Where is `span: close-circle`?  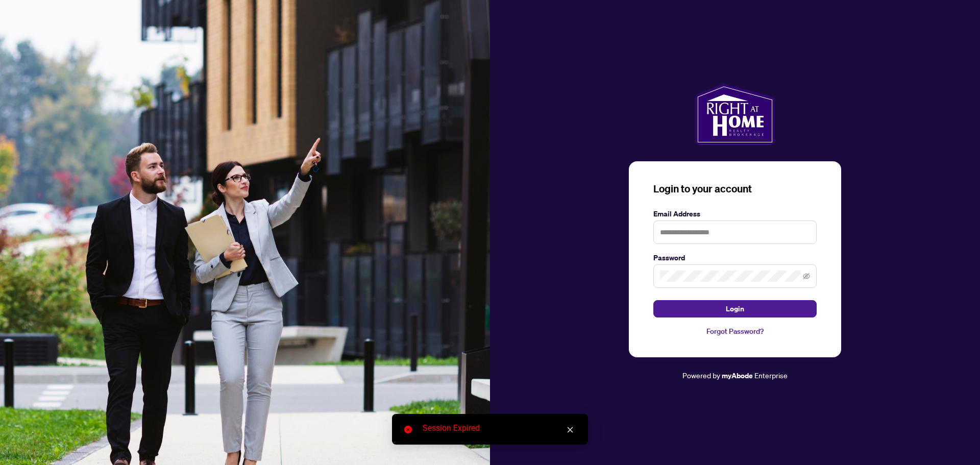
span: close-circle is located at coordinates (408, 429).